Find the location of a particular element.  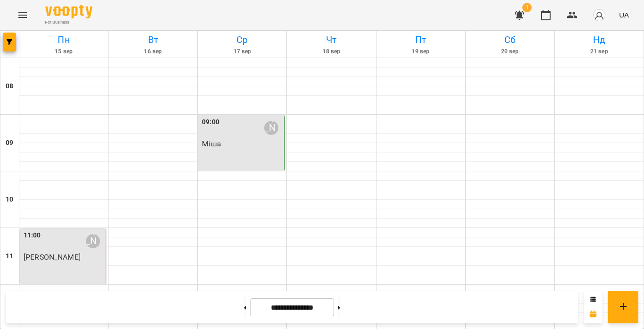

h6: Пт is located at coordinates (421, 40).